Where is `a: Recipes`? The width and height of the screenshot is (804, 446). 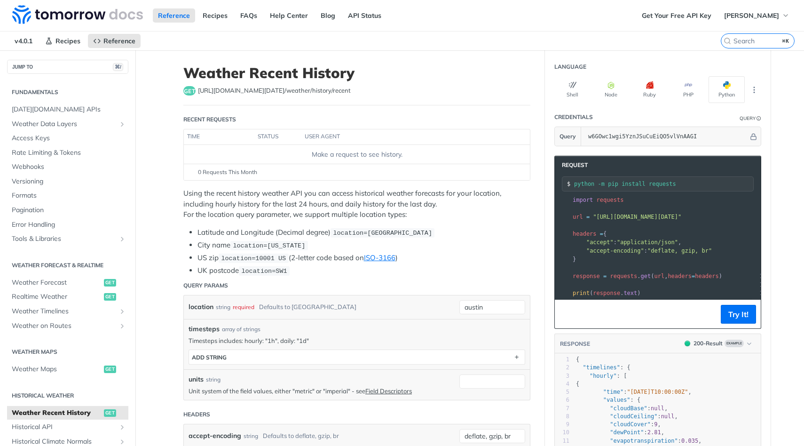 a: Recipes is located at coordinates (63, 41).